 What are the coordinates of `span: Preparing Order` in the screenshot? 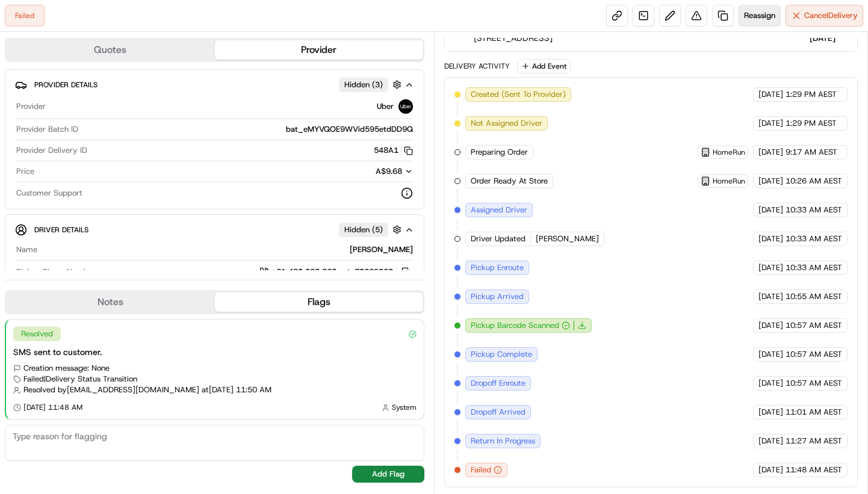 It's located at (499, 152).